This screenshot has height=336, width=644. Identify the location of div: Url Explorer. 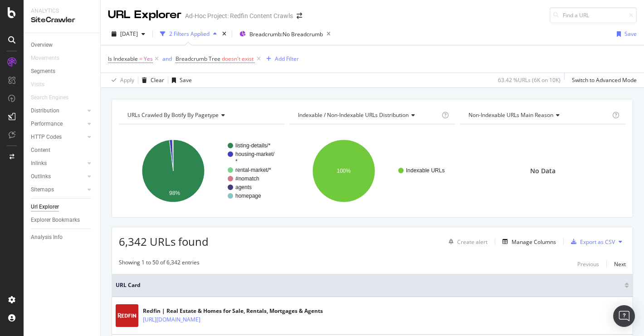
(45, 207).